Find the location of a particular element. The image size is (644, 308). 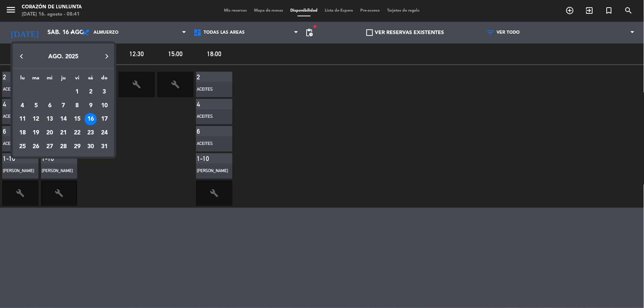

span: AGO. 2025 is located at coordinates (63, 57).